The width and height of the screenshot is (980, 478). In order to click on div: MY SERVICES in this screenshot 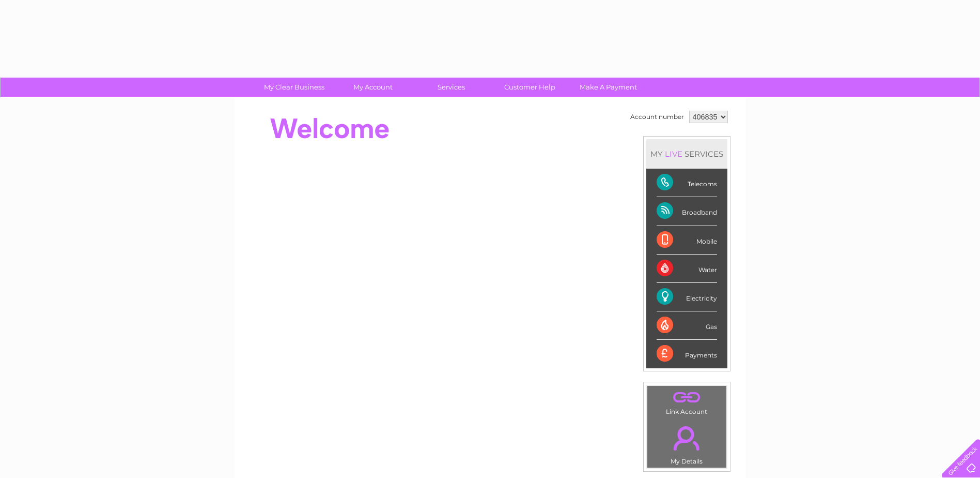, I will do `click(687, 153)`.